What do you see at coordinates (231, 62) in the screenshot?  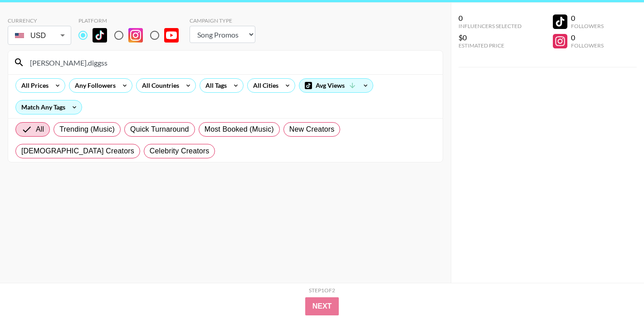 I see `input: Search by User Name` at bounding box center [231, 62].